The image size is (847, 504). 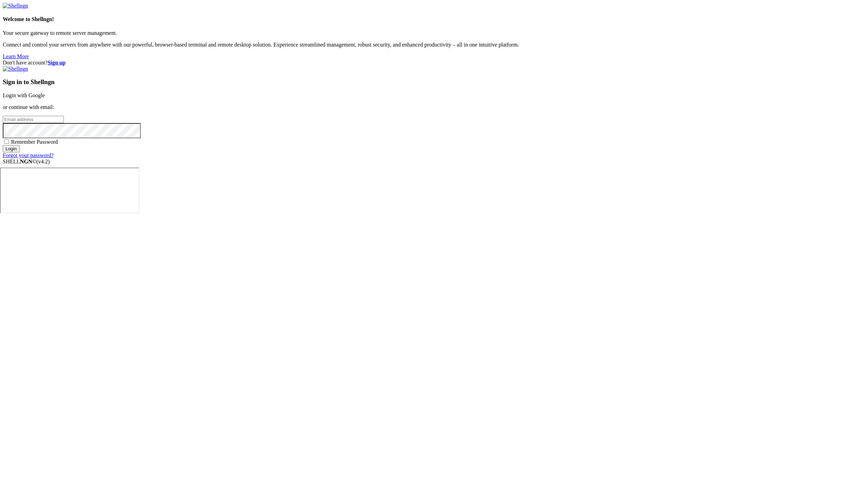 What do you see at coordinates (28, 155) in the screenshot?
I see `a: Forgot your password?` at bounding box center [28, 155].